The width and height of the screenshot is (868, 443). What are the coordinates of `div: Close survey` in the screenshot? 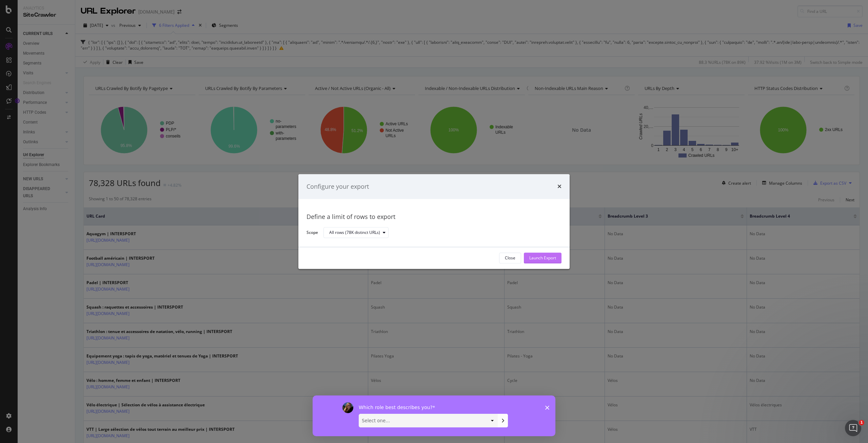 It's located at (234, 12).